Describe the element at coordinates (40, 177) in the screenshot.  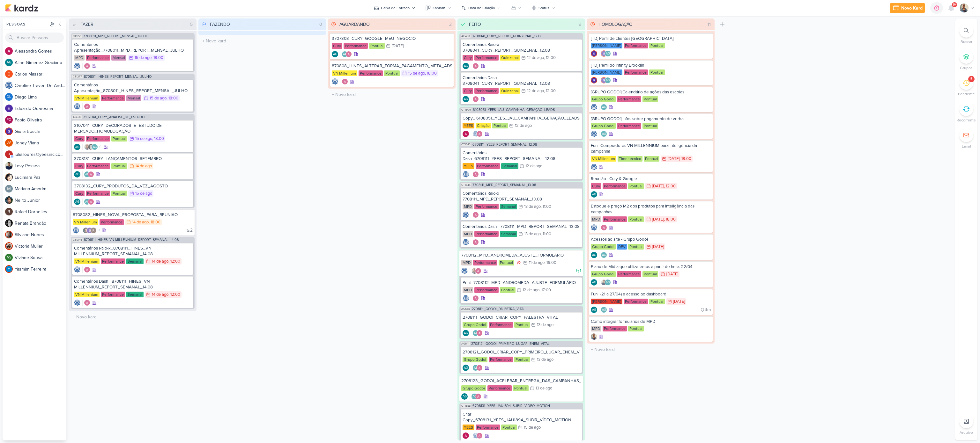
I see `div: L u c i m a r a P a z` at that location.